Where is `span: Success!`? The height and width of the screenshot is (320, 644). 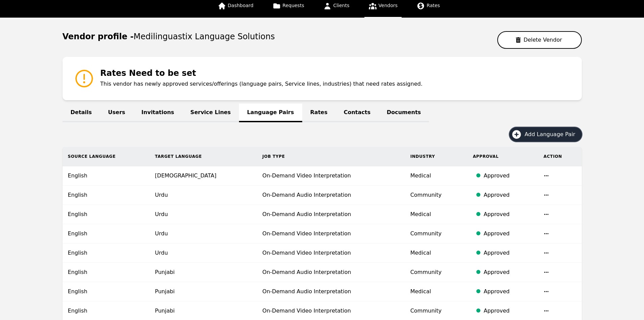
span: Success! is located at coordinates (551, 17).